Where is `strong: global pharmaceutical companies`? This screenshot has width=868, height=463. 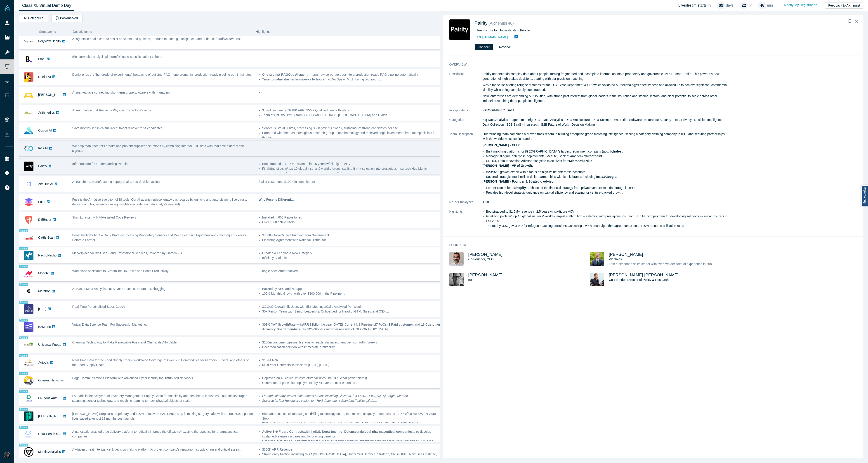
strong: global pharmaceutical companies is located at coordinates (387, 431).